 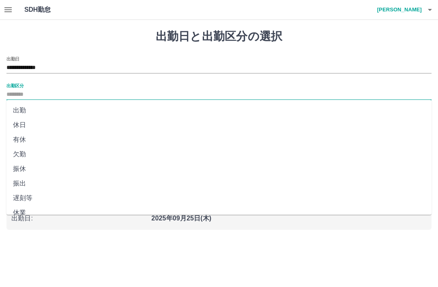 I want to click on li: 振出, so click(x=219, y=183).